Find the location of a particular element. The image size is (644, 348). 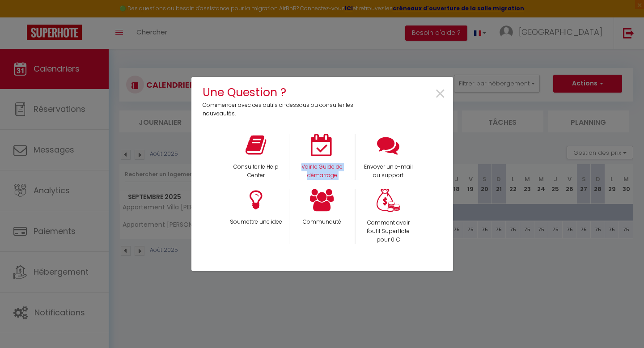

p: Comment avoir l'outil SuperHote pour 0 € is located at coordinates (388, 231).